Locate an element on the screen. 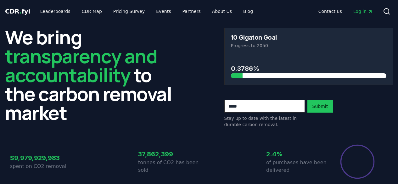 This screenshot has width=398, height=184. a: Pricing Survey is located at coordinates (129, 11).